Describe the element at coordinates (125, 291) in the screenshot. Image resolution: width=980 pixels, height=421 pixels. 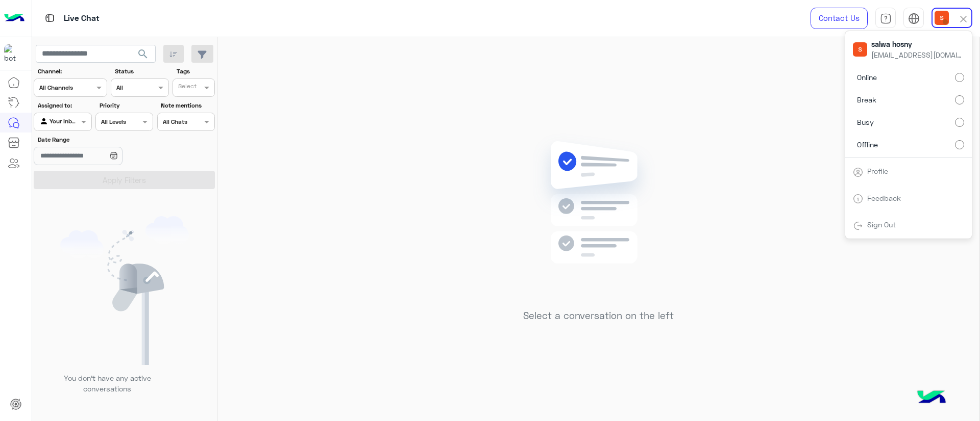
I see `img: empty users` at that location.